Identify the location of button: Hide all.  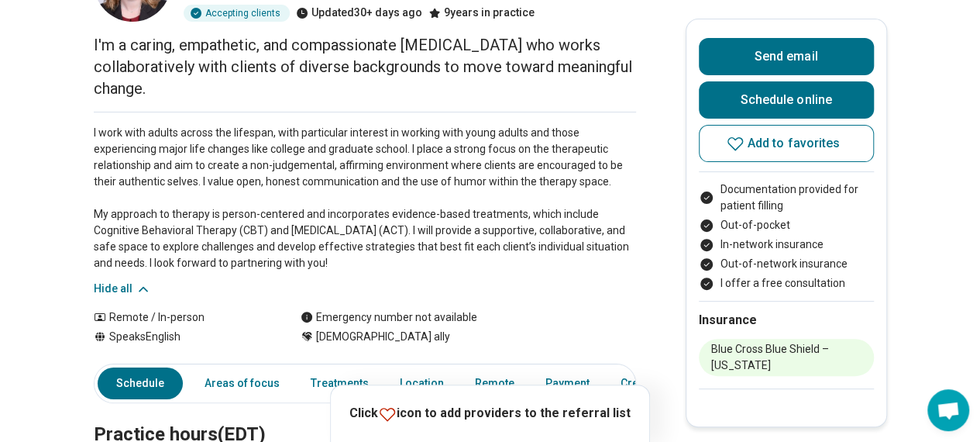
(122, 288).